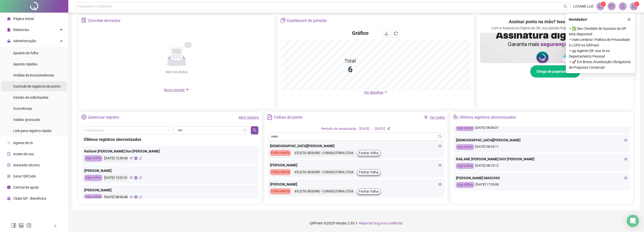 The height and width of the screenshot is (232, 644). What do you see at coordinates (396, 34) in the screenshot?
I see `span: reload` at bounding box center [396, 34].